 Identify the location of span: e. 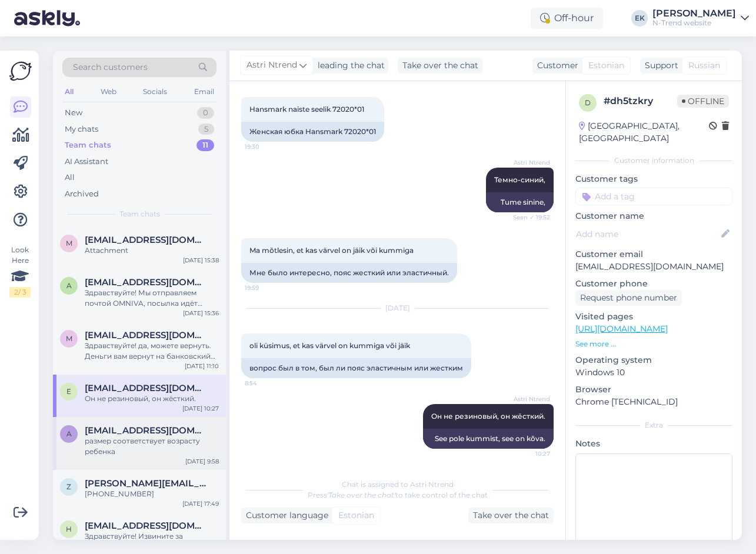
(69, 391).